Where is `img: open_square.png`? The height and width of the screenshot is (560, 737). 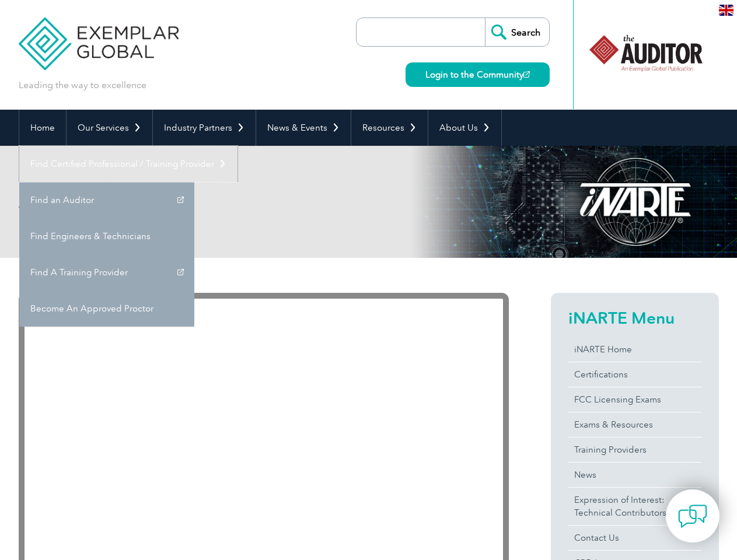
img: open_square.png is located at coordinates (526, 74).